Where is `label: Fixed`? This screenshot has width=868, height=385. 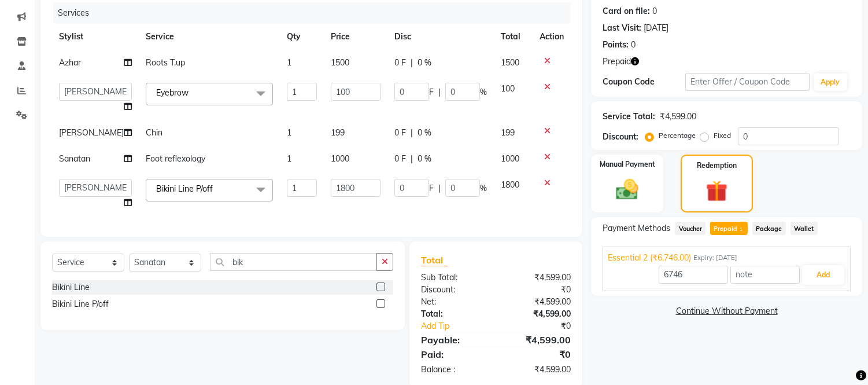 label: Fixed is located at coordinates (722, 135).